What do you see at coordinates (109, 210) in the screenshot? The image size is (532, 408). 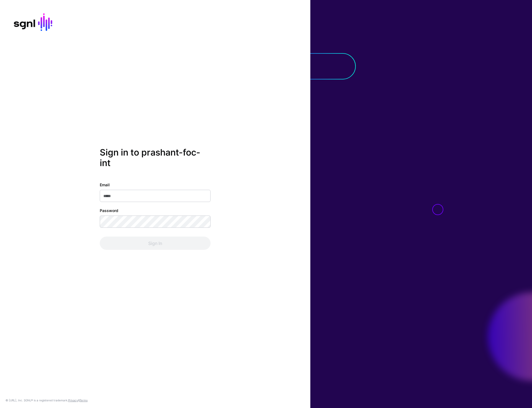 I see `label: Password` at bounding box center [109, 210].